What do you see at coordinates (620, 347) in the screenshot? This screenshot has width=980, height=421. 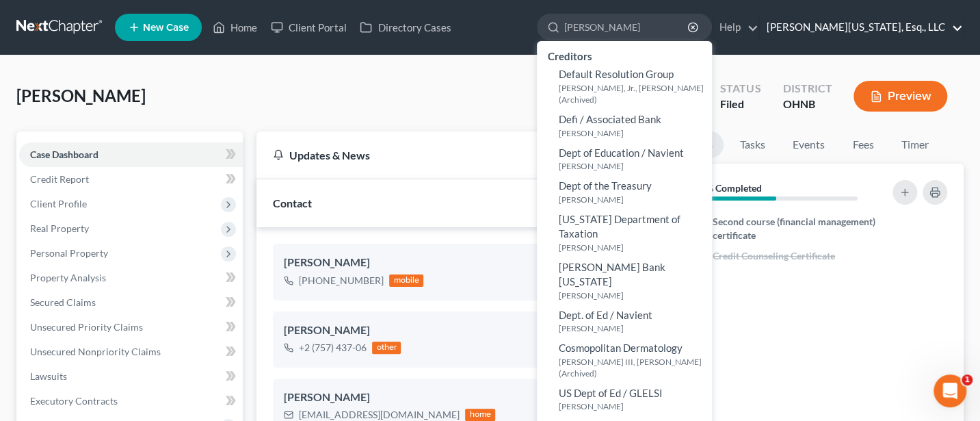 I see `span: Cosmopolitan Dermatology` at bounding box center [620, 347].